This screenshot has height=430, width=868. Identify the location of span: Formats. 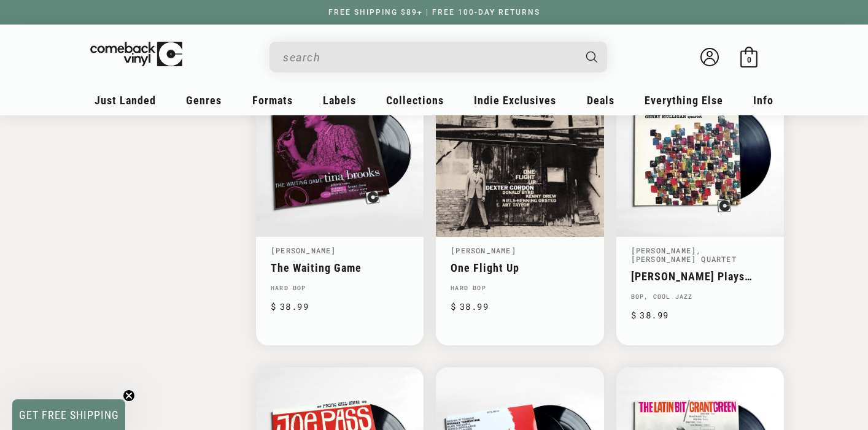
(273, 100).